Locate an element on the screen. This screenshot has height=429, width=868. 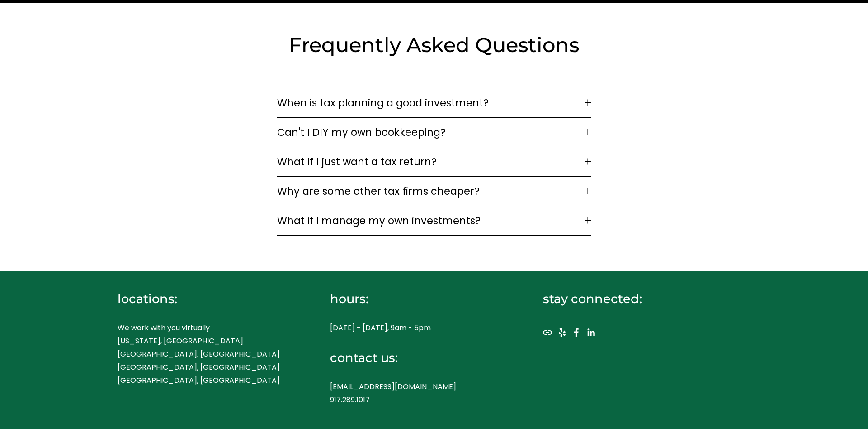
h4: hours: is located at coordinates (420, 299).